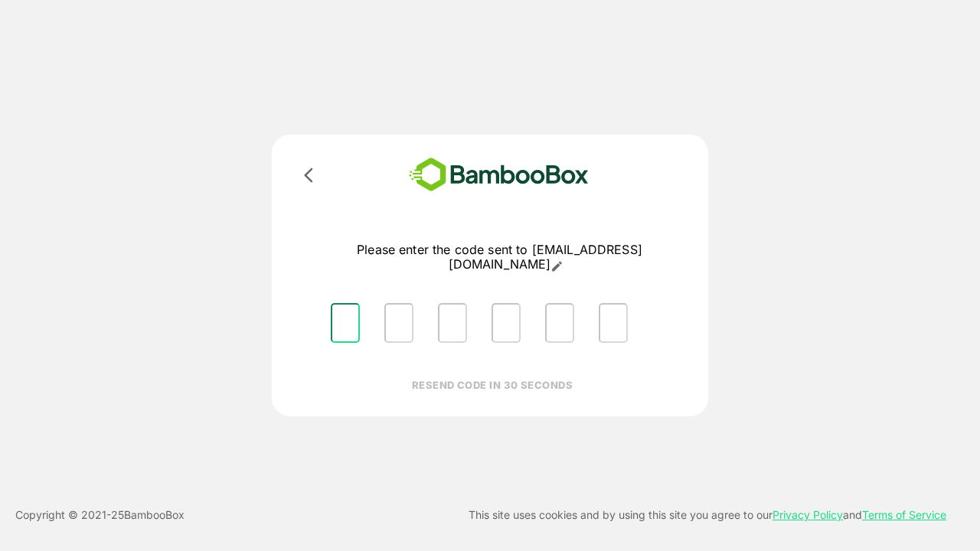 This screenshot has height=551, width=980. Describe the element at coordinates (506, 323) in the screenshot. I see `input: Please enter OTP character 4` at that location.